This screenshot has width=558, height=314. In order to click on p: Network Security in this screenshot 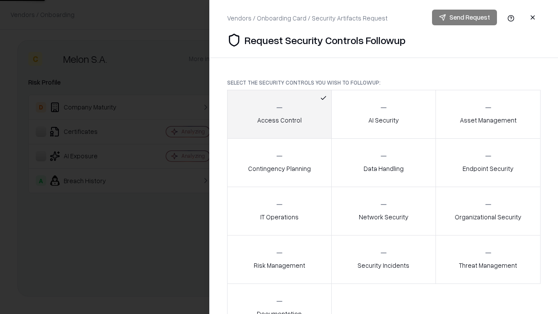, I will do `click(384, 217)`.